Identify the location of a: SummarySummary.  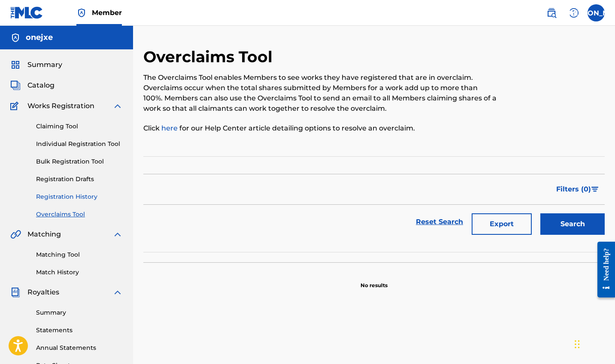
(36, 65).